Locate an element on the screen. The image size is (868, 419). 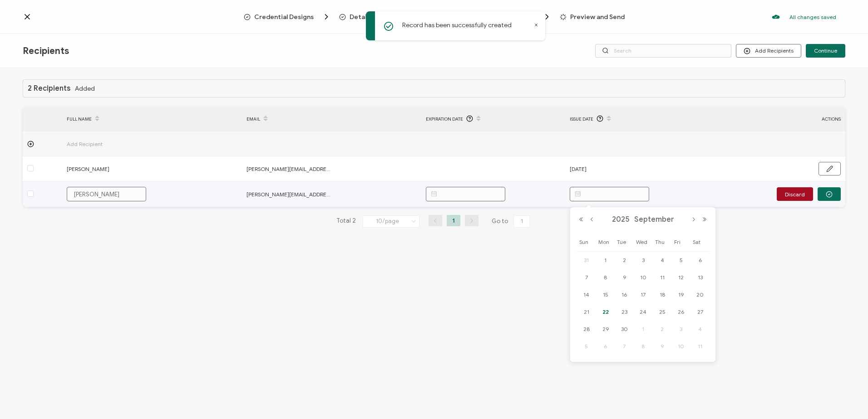
button: Next Month is located at coordinates (694, 219).